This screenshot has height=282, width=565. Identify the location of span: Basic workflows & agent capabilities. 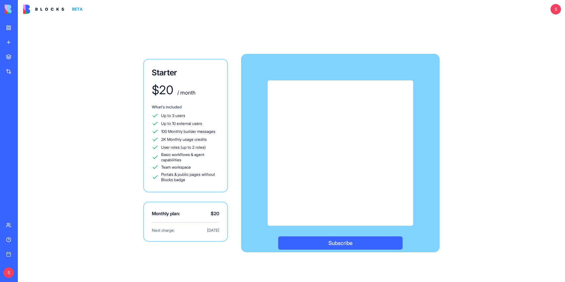
(190, 157).